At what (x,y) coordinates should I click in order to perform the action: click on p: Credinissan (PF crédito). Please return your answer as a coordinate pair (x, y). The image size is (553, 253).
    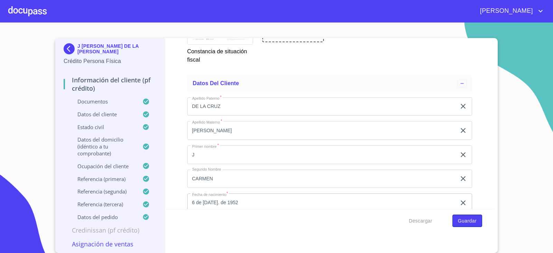
    Looking at the image, I should click on (110, 230).